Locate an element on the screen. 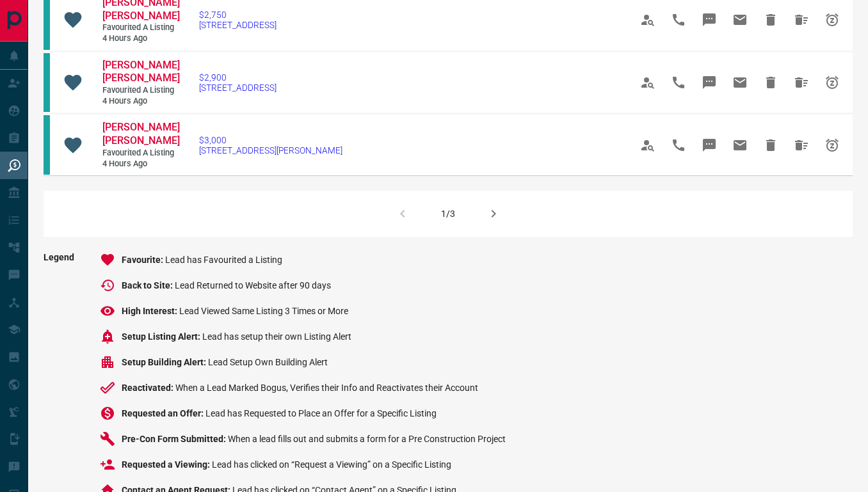  span: Setup Listing Alert is located at coordinates (162, 336).